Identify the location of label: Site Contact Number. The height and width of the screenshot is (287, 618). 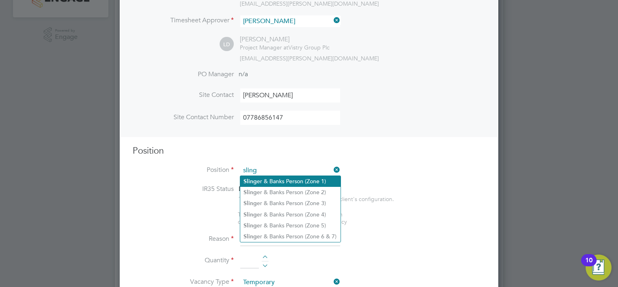
(183, 117).